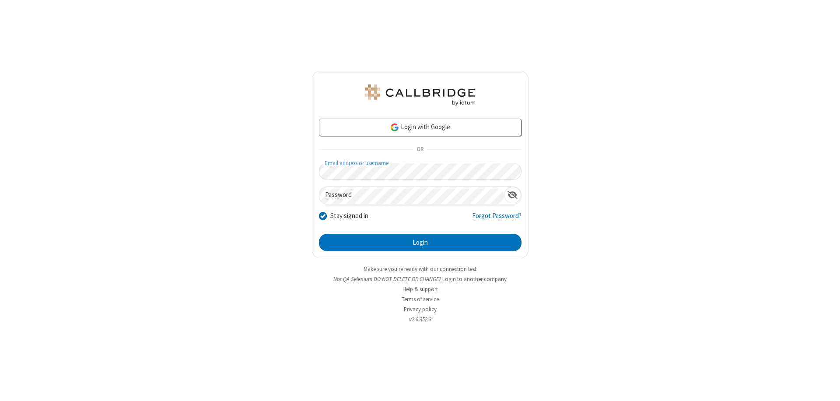 Image resolution: width=840 pixels, height=401 pixels. What do you see at coordinates (349, 216) in the screenshot?
I see `label: Stay signed in` at bounding box center [349, 216].